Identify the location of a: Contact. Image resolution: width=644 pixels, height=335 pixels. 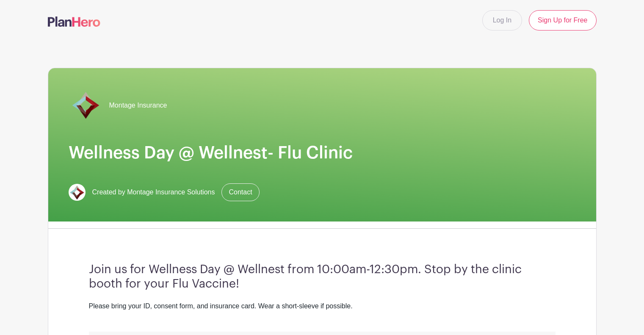
(240, 192).